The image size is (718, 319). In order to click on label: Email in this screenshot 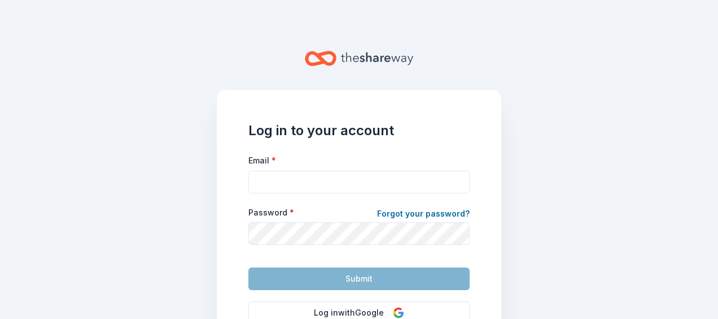, I will do `click(262, 160)`.